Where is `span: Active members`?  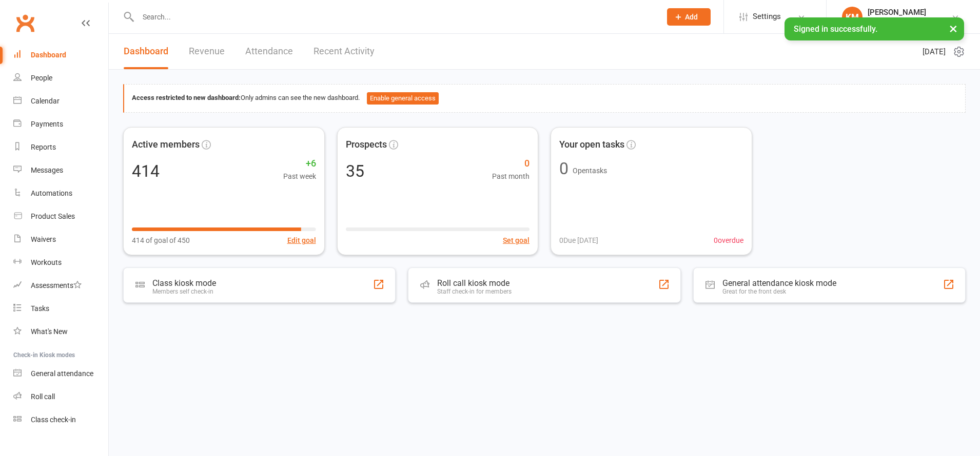 span: Active members is located at coordinates (166, 145).